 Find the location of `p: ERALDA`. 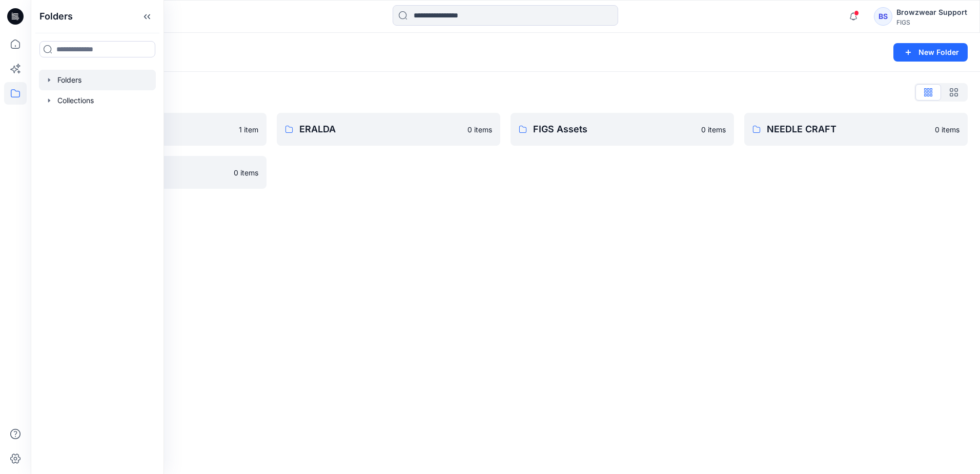

p: ERALDA is located at coordinates (380, 130).